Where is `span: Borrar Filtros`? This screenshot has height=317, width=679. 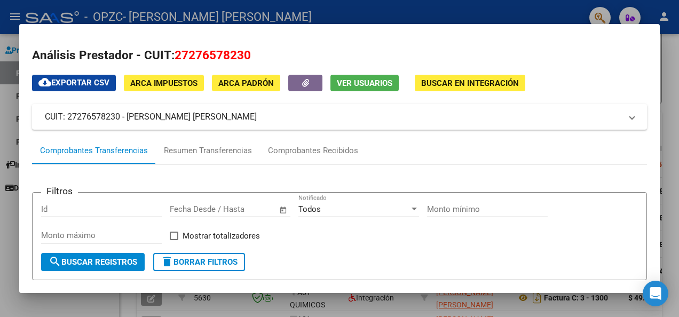 span: Borrar Filtros is located at coordinates (199, 262).